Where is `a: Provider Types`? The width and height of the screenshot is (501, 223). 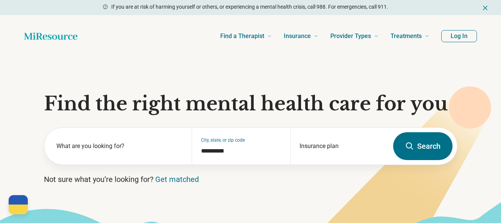
a: Provider Types is located at coordinates (355, 36).